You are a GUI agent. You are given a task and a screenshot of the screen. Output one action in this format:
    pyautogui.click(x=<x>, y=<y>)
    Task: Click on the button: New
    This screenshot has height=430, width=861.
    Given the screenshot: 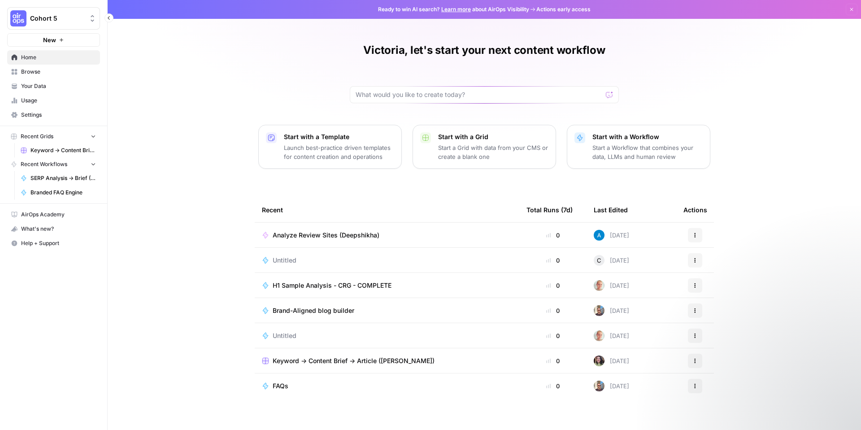 What is the action you would take?
    pyautogui.click(x=53, y=40)
    